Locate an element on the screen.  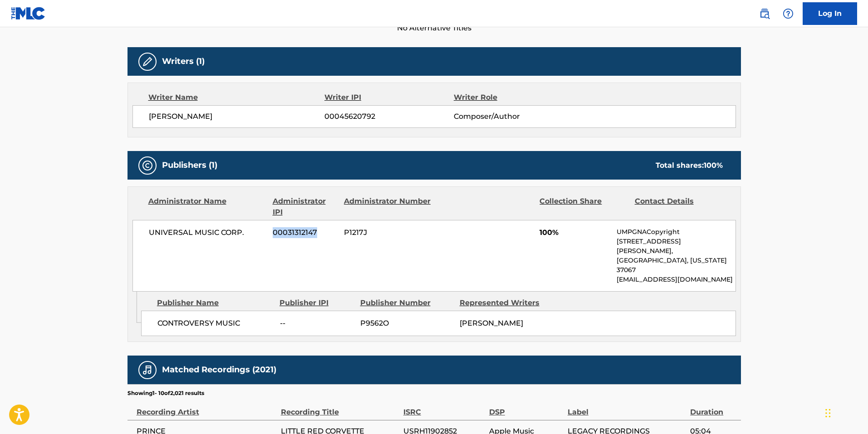
div: Duration is located at coordinates (713, 407).